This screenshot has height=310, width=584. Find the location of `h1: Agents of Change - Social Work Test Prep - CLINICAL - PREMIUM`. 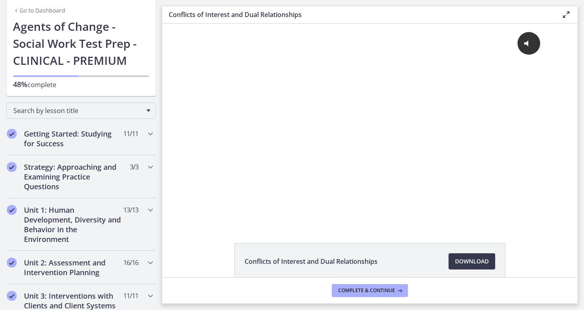

h1: Agents of Change - Social Work Test Prep - CLINICAL - PREMIUM is located at coordinates (81, 43).